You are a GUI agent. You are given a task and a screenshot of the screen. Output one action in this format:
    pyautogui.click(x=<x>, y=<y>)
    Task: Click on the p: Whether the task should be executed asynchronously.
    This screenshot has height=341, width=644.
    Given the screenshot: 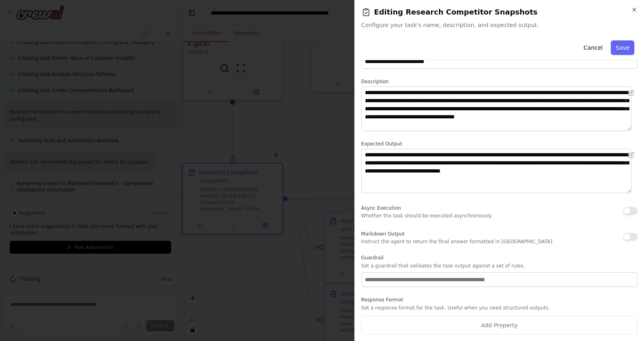 What is the action you would take?
    pyautogui.click(x=426, y=216)
    